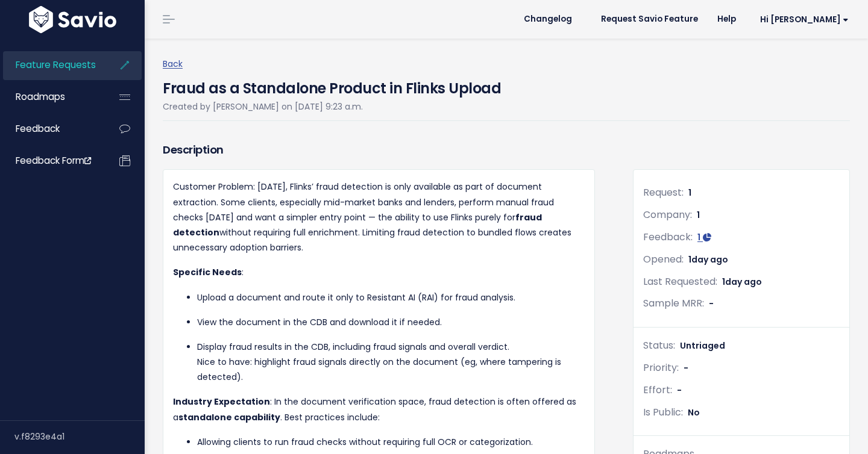 This screenshot has width=868, height=454. What do you see at coordinates (331, 86) in the screenshot?
I see `h4: Fraud as a Standalone Product in Flinks Upload` at bounding box center [331, 86].